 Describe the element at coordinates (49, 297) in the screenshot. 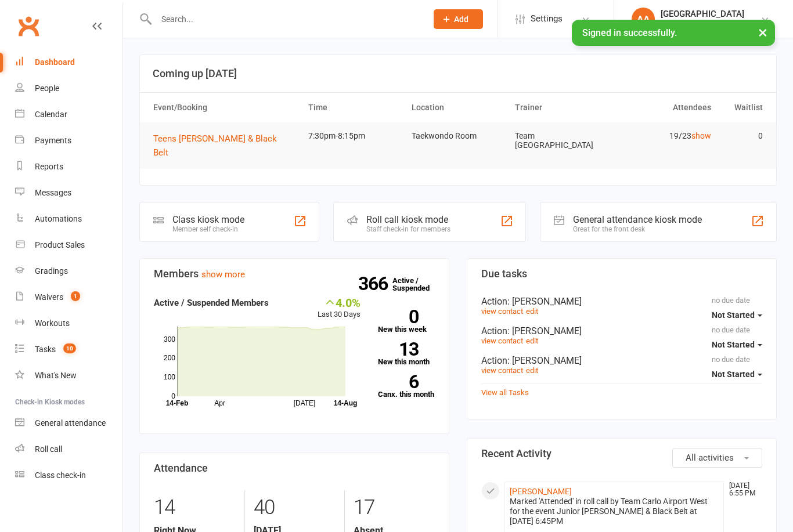

I see `div: Waivers` at that location.